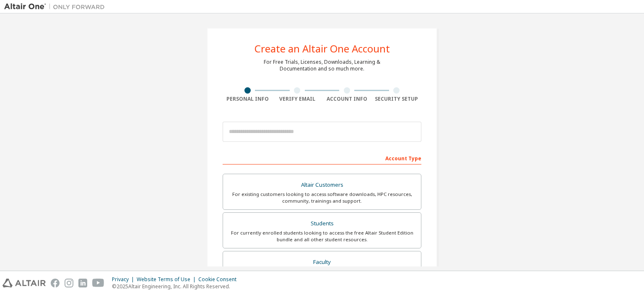  Describe the element at coordinates (322, 158) in the screenshot. I see `div: Account Type` at that location.